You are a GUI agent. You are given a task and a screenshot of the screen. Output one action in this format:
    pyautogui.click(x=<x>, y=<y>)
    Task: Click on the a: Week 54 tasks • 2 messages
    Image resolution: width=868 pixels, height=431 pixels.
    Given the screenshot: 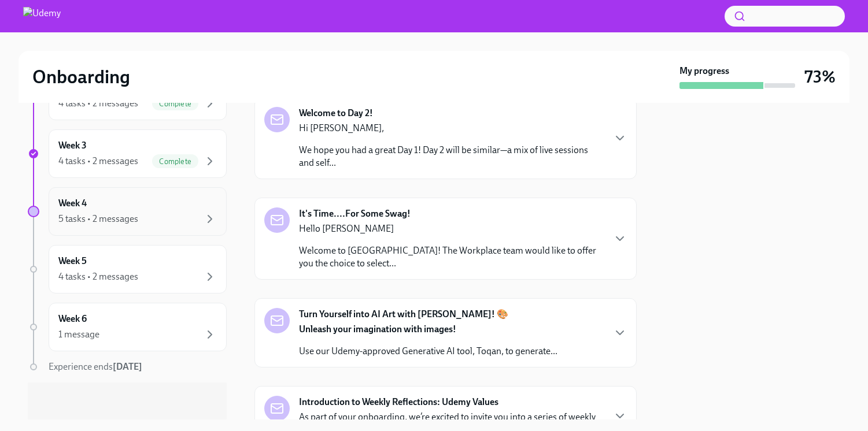 What is the action you would take?
    pyautogui.click(x=128, y=270)
    